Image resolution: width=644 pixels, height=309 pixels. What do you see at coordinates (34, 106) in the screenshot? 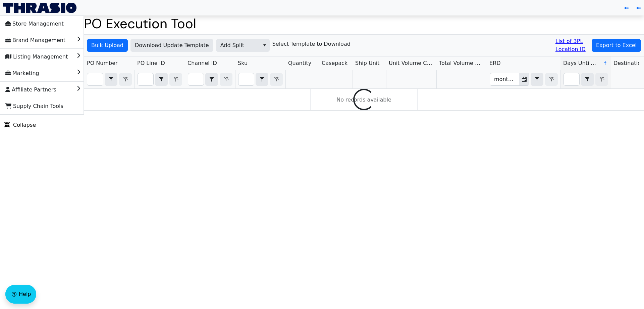
I see `span: Supply Chain Tools` at bounding box center [34, 106].